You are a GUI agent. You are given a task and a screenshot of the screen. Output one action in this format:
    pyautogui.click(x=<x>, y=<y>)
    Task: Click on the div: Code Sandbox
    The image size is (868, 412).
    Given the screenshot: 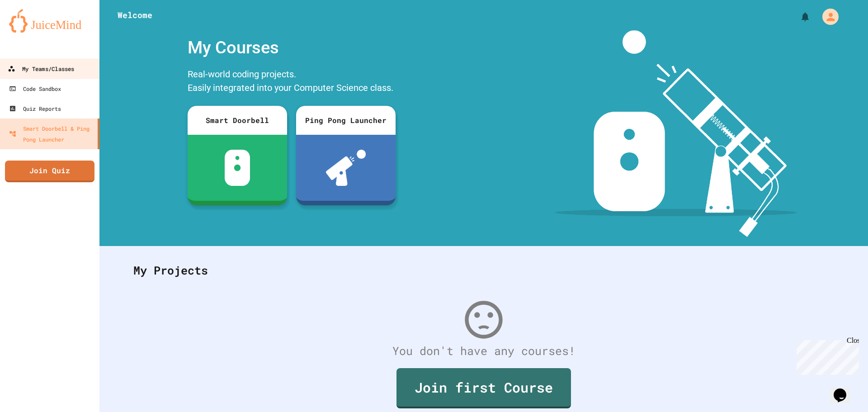 What is the action you would take?
    pyautogui.click(x=35, y=89)
    